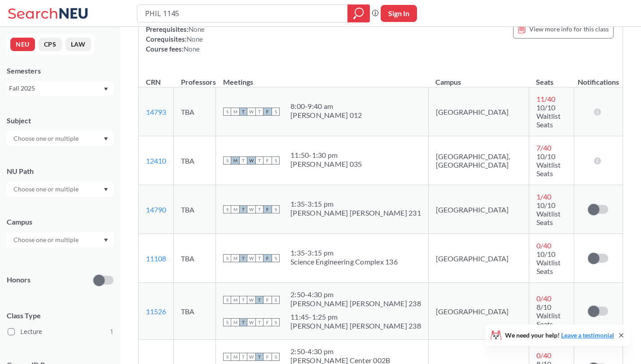  What do you see at coordinates (358, 14) in the screenshot?
I see `svg: magnifying glass` at bounding box center [358, 14].